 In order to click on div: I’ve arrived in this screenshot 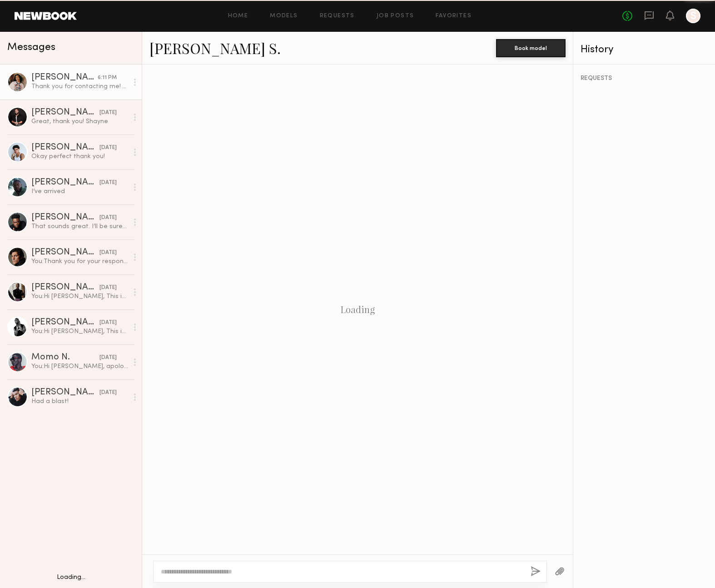, I will do `click(79, 192)`.